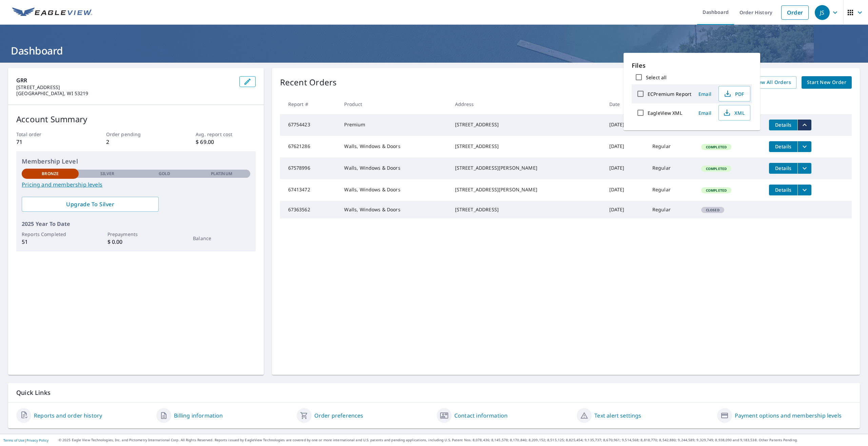  What do you see at coordinates (480, 416) in the screenshot?
I see `a: Contact information` at bounding box center [480, 416].